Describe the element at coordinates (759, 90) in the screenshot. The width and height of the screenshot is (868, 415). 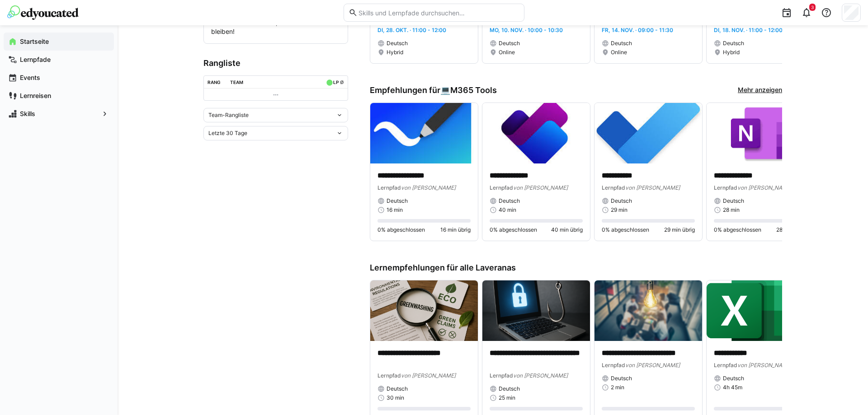
I see `a: Mehr anzeigen` at that location.